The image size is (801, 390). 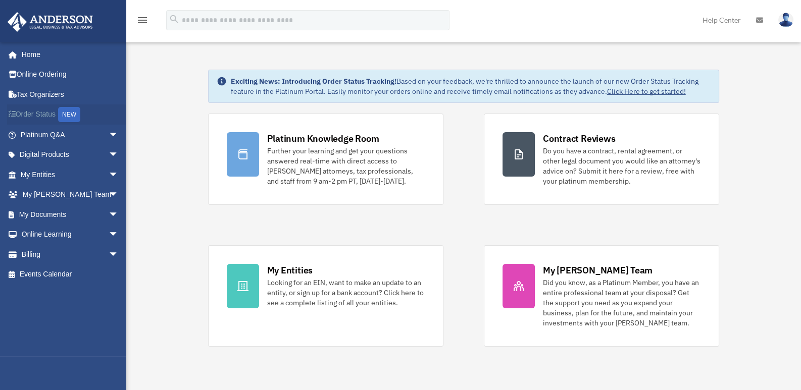 I want to click on div: Looking for an EIN, want to make an update to an entity, or sign up for a bank account? Click her..., so click(x=346, y=293).